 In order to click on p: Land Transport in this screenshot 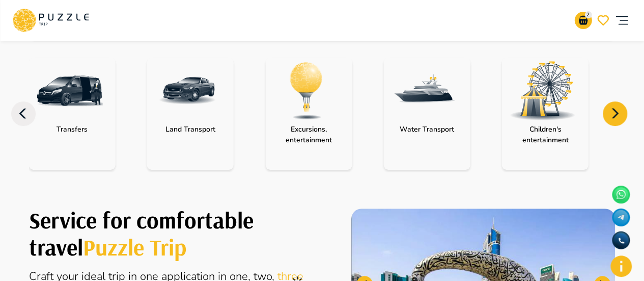, I will do `click(190, 129)`.